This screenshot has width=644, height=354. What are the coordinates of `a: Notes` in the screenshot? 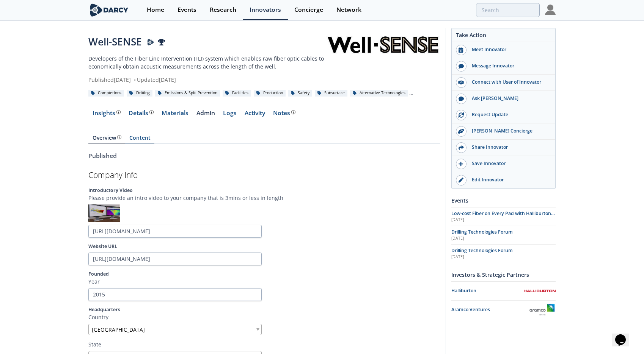 It's located at (284, 115).